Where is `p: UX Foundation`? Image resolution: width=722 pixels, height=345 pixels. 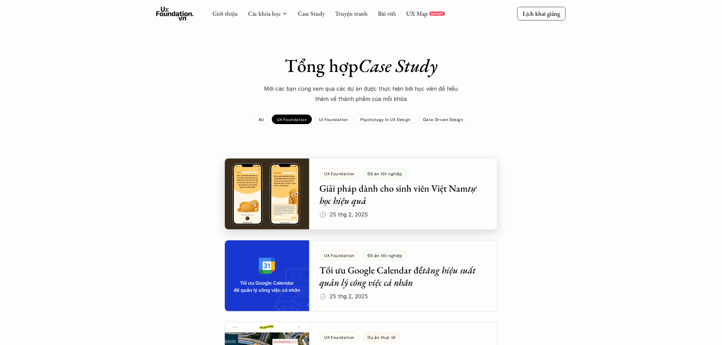
p: UX Foundation is located at coordinates (292, 119).